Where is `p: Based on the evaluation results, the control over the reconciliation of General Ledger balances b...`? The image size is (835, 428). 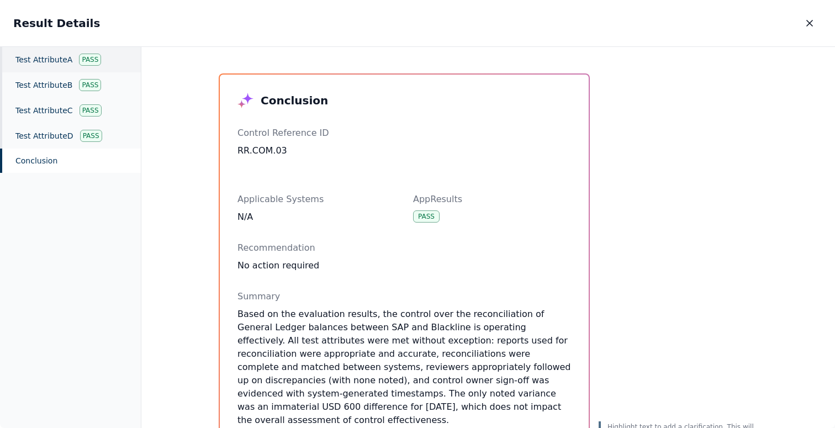 p: Based on the evaluation results, the control over the reconciliation of General Ledger balances b... is located at coordinates (404, 367).